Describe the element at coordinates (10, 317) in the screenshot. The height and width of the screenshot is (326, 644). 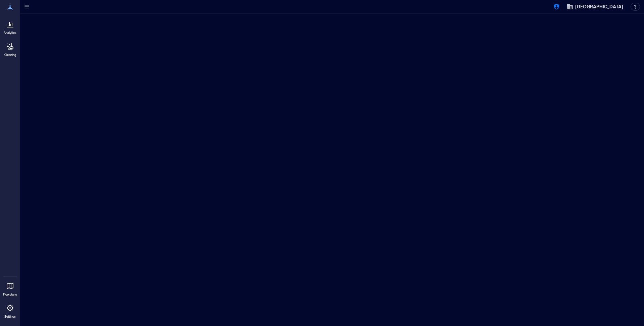
I see `p: Settings` at that location.